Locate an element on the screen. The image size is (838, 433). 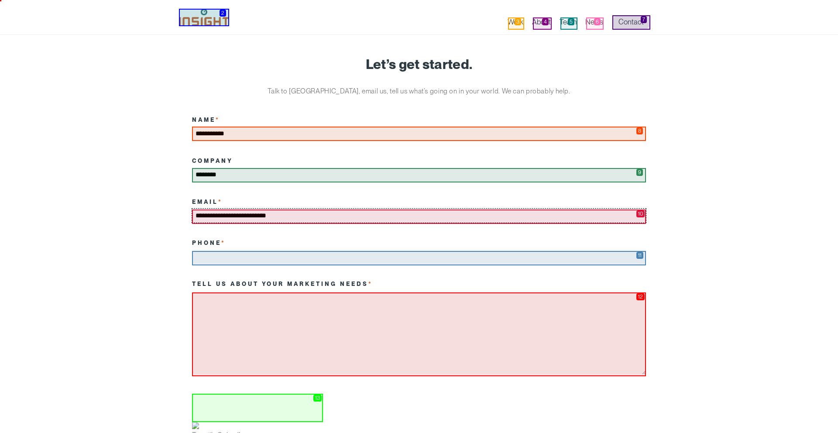
a: Contact is located at coordinates (631, 22).